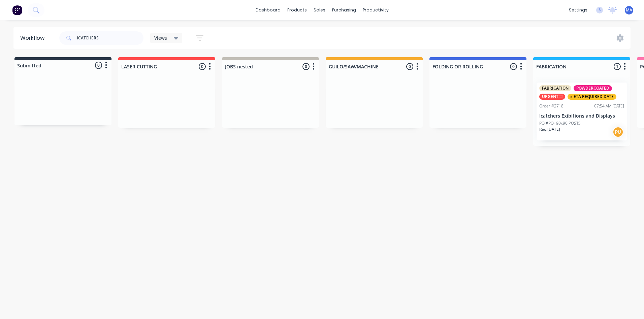  I want to click on div: sales, so click(319, 10).